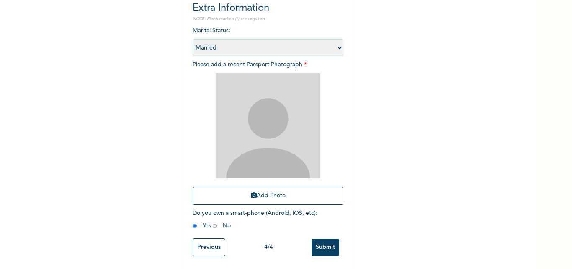 The image size is (572, 269). What do you see at coordinates (268, 19) in the screenshot?
I see `p: NOTE: Fields marked (*) are required` at bounding box center [268, 19].